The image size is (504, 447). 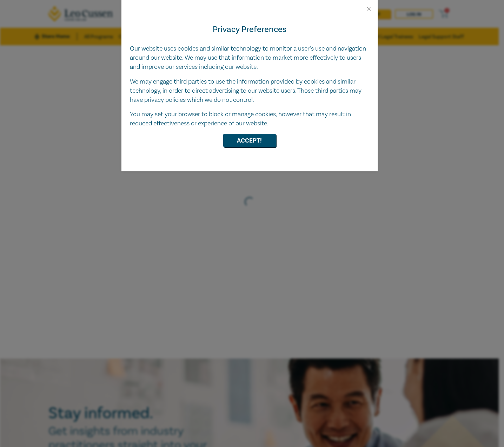 I want to click on button: Accept!, so click(x=249, y=141).